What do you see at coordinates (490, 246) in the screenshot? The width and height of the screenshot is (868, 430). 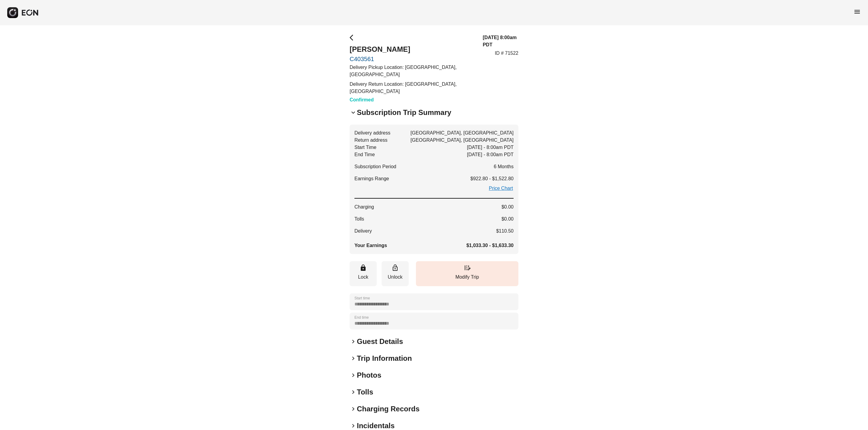 I see `span: $1,033.30 - $1,633.30` at bounding box center [490, 246].